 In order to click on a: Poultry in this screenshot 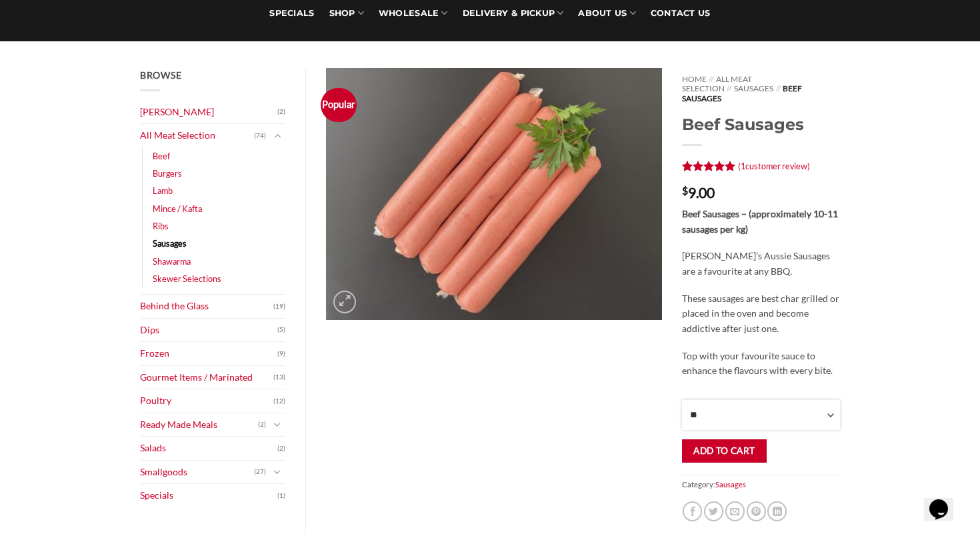, I will do `click(207, 401)`.